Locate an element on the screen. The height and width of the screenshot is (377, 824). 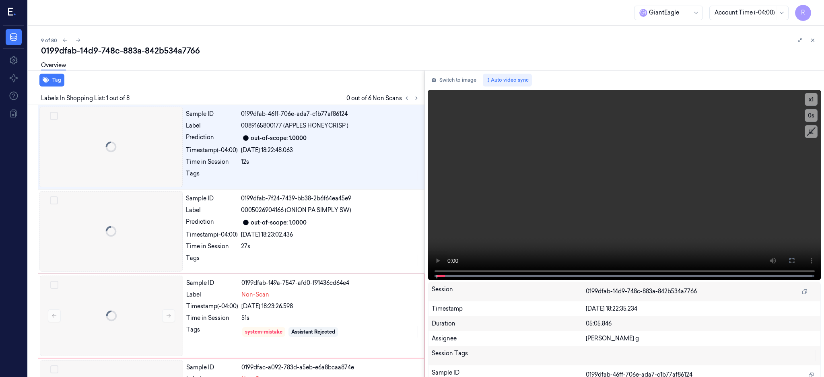
div: Session Tags is located at coordinates (508, 356).